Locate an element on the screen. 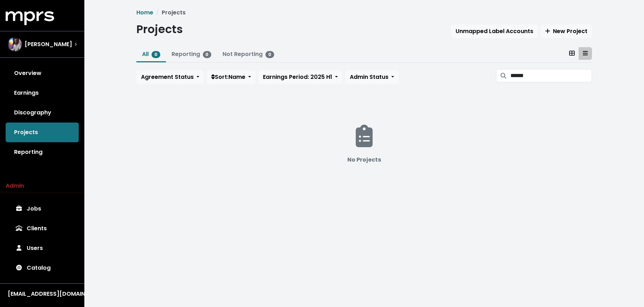  a: mprs logo is located at coordinates (30, 17).